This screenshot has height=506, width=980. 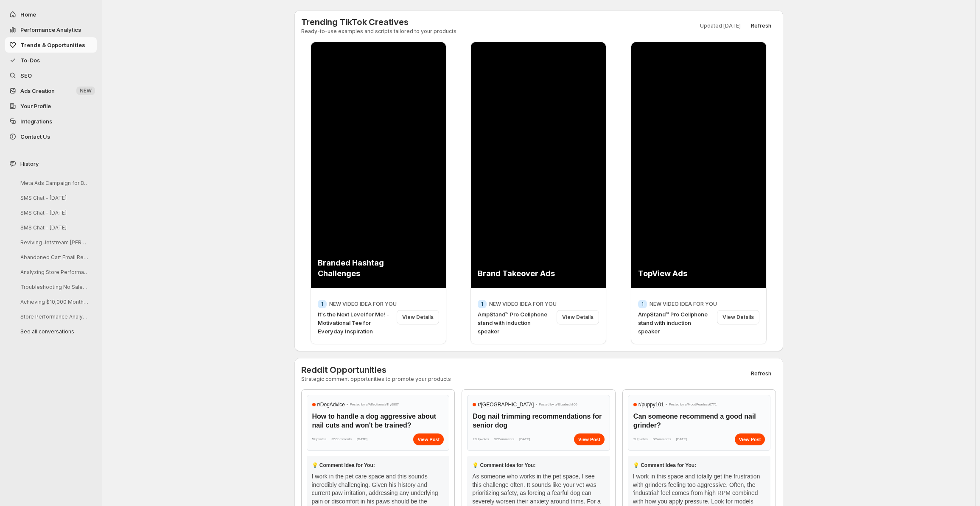 I want to click on span: Posted by u/ AffectionateTry6807, so click(x=374, y=404).